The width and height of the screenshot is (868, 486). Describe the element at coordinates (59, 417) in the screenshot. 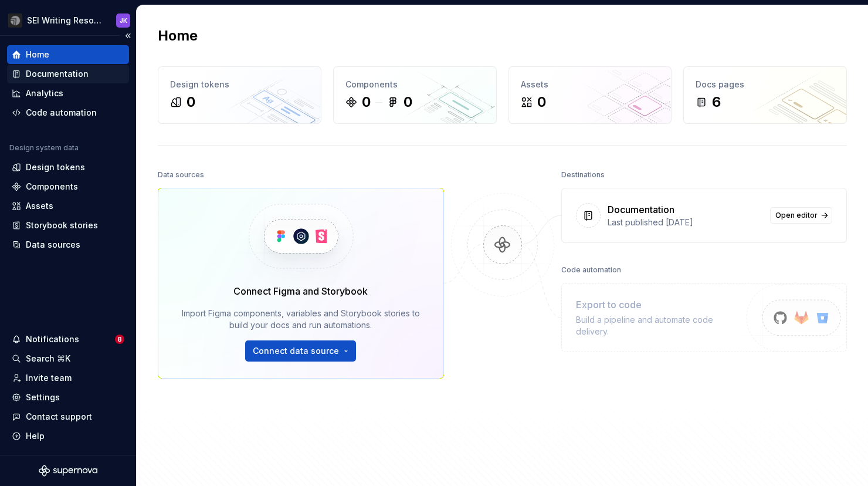

I see `div: Contact support` at that location.